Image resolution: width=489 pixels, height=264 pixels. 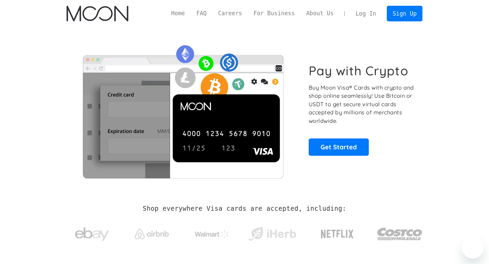 I want to click on a: About Us, so click(x=320, y=13).